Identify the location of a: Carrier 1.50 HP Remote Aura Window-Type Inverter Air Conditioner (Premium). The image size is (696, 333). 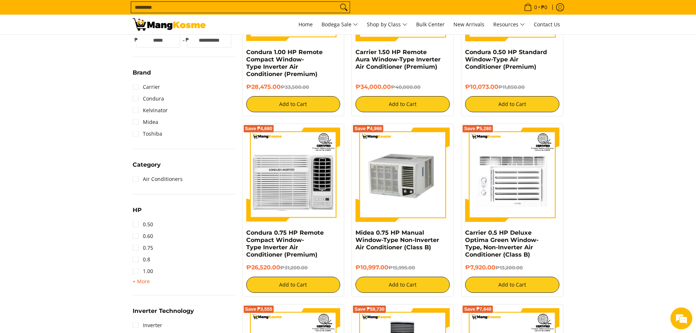
(398, 59).